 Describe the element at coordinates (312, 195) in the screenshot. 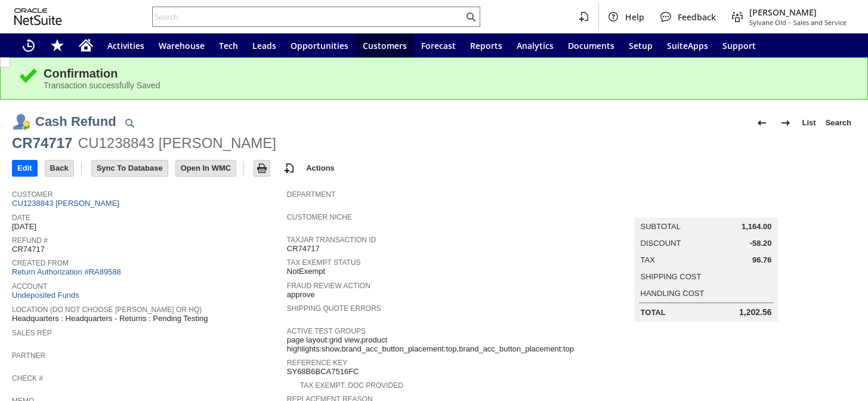

I see `a: Department` at that location.